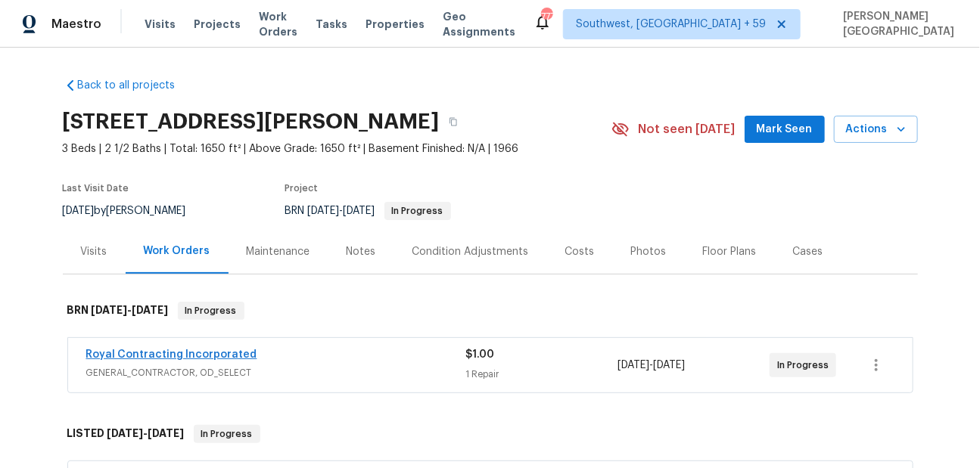 Image resolution: width=980 pixels, height=468 pixels. What do you see at coordinates (217, 24) in the screenshot?
I see `span: Projects` at bounding box center [217, 24].